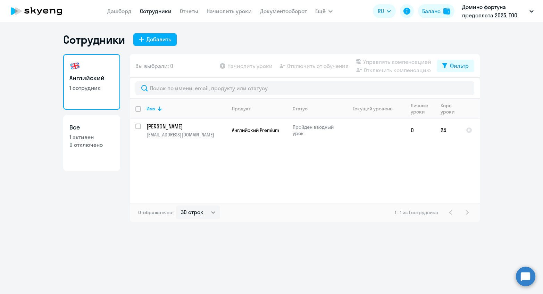 This screenshot has height=294, width=543. What do you see at coordinates (384, 11) in the screenshot?
I see `button: RU` at bounding box center [384, 11].